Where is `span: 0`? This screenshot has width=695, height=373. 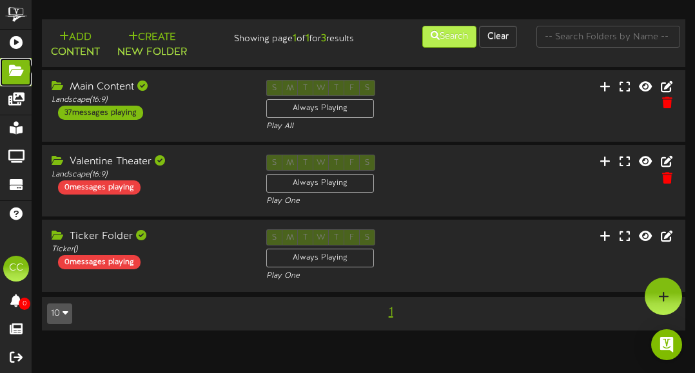
span: 0 is located at coordinates (24, 304).